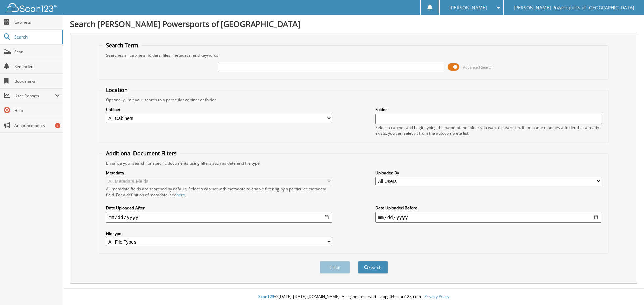  I want to click on label: Date Uploaded After, so click(219, 208).